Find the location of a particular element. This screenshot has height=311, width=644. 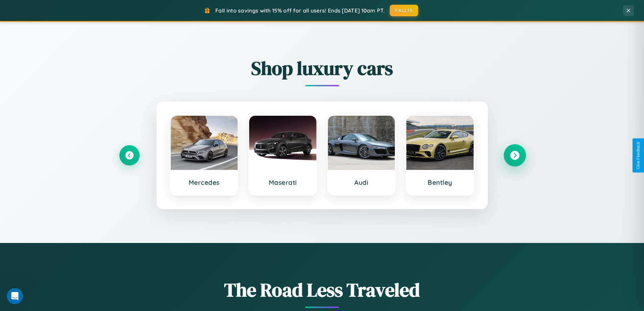

h3: Maserati is located at coordinates (283, 182).